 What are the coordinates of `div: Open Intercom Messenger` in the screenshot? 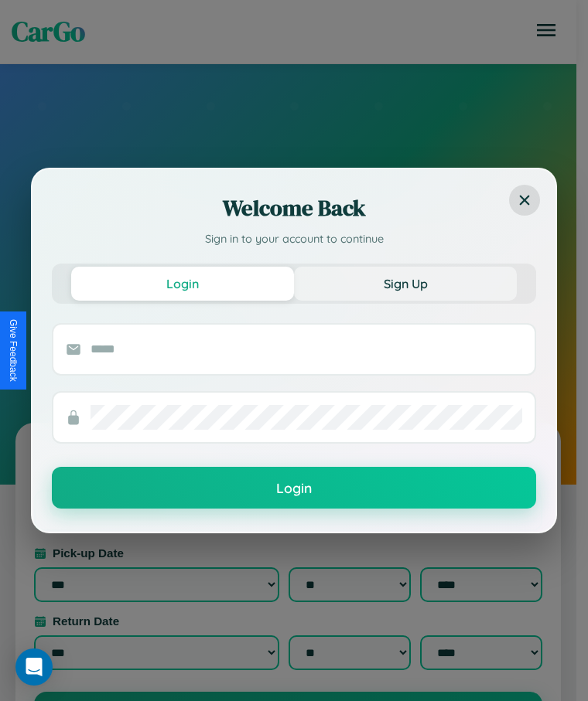 It's located at (34, 667).